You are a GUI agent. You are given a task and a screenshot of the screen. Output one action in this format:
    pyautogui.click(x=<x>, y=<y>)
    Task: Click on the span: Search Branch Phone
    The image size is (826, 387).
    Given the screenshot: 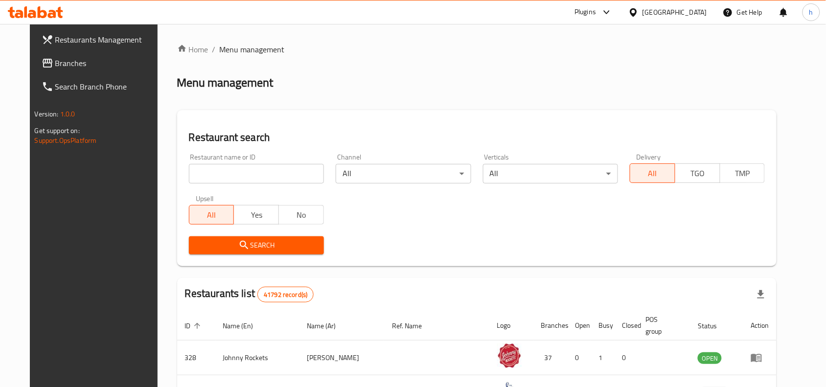 What is the action you would take?
    pyautogui.click(x=108, y=87)
    